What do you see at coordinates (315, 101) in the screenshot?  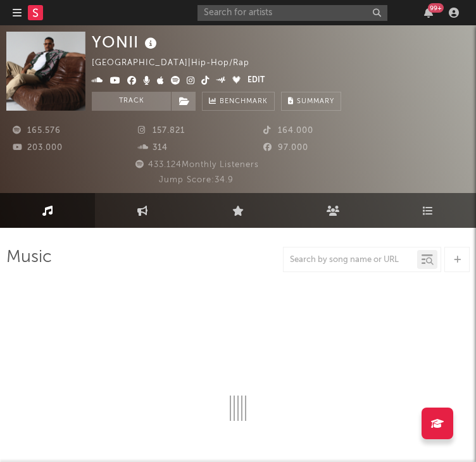 I see `span: Summary` at bounding box center [315, 101].